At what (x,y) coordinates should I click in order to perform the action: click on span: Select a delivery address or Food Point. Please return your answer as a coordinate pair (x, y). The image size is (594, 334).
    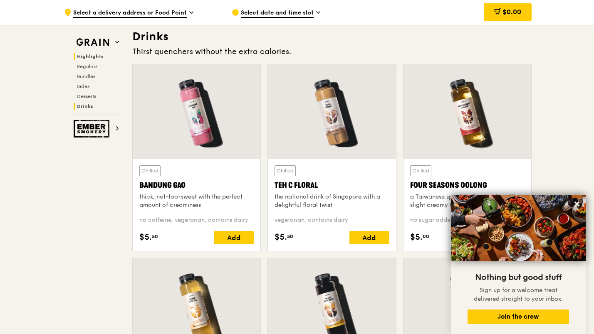
    Looking at the image, I should click on (130, 13).